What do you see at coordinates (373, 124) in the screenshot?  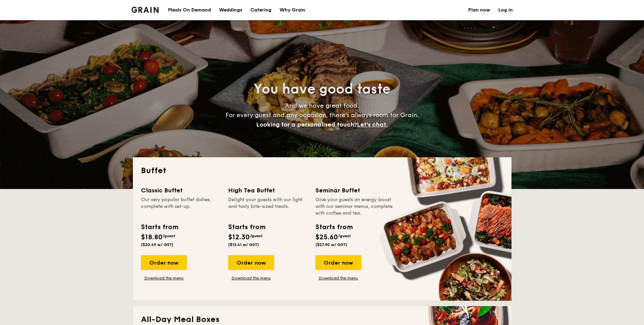 I see `span: Let's chat.` at bounding box center [373, 124].